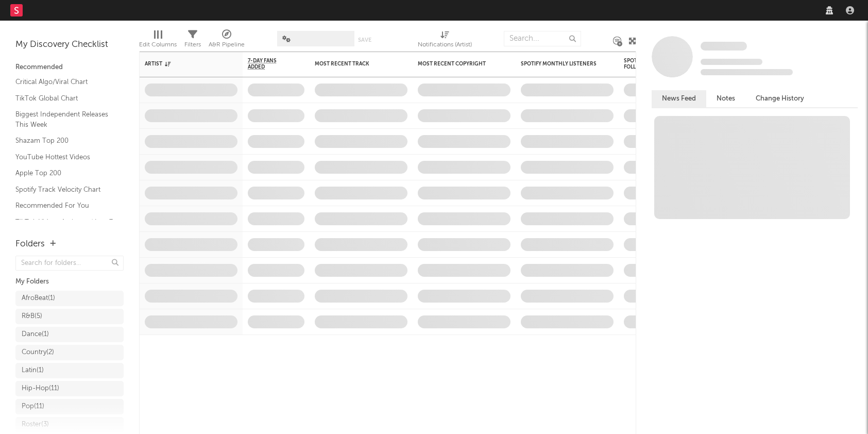  Describe the element at coordinates (69, 67) in the screenshot. I see `div: Recommended` at that location.